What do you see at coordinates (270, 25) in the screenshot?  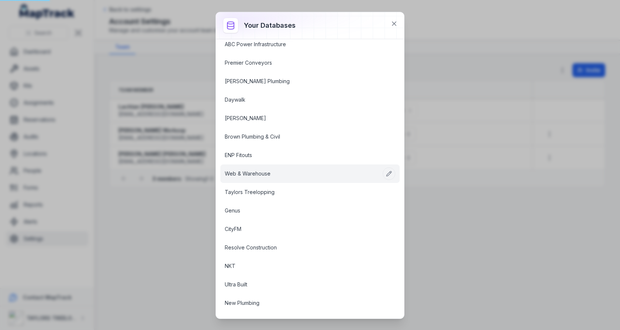 I see `h3: Your databases` at bounding box center [270, 25].